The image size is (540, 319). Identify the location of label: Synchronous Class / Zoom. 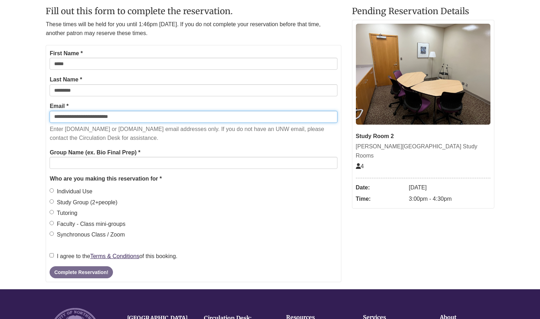
(87, 235).